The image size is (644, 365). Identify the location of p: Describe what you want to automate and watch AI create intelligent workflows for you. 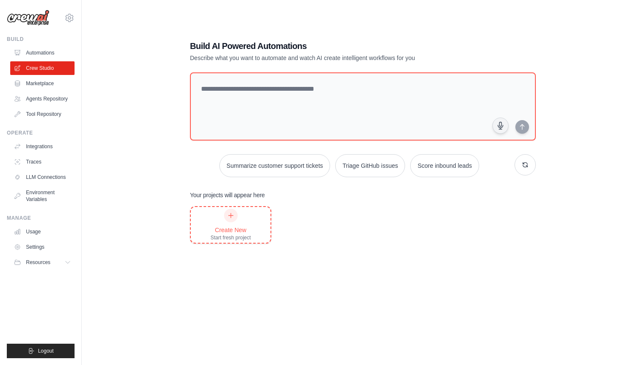
(333, 58).